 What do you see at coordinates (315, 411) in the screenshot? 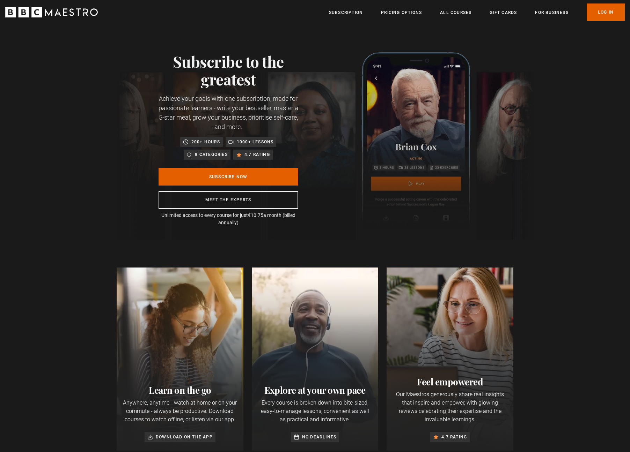
I see `p: Every course is broken down into bite-sized, easy-to-manage lessons, convenient as well as practi...` at bounding box center [315, 411].